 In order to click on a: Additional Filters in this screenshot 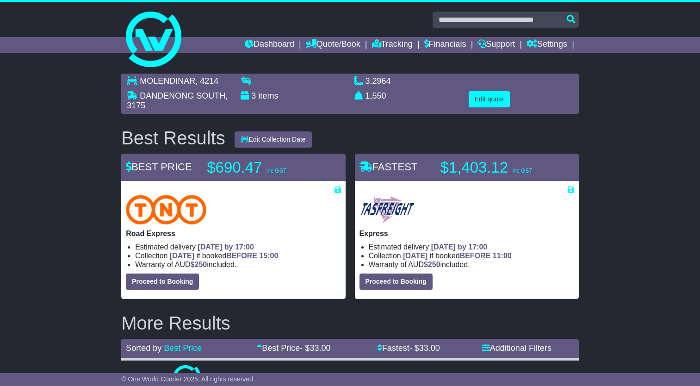, I will do `click(517, 348)`.